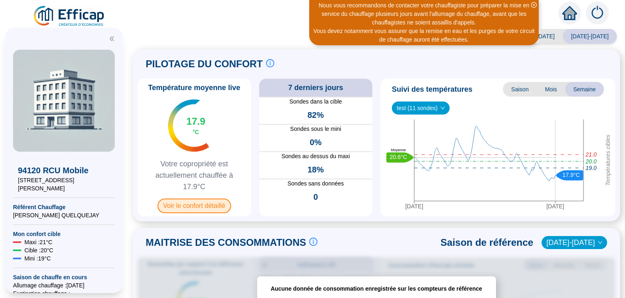 The width and height of the screenshot is (625, 298). I want to click on span: Aucune donnée de consommation enregistrée sur les compteurs de référence, so click(377, 288).